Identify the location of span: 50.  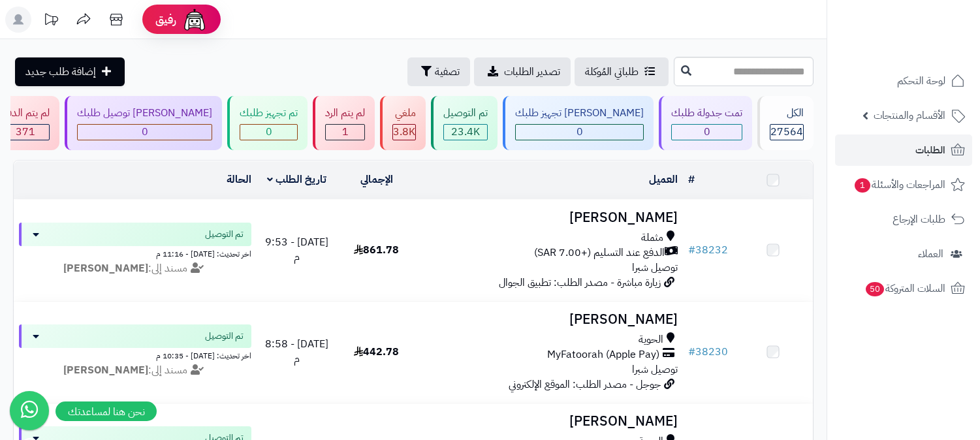
(875, 289).